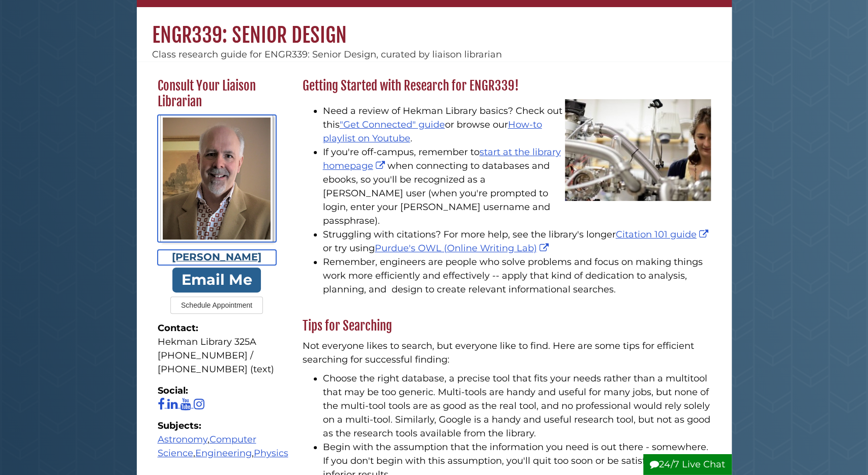 This screenshot has width=868, height=475. I want to click on a: Email Me, so click(217, 279).